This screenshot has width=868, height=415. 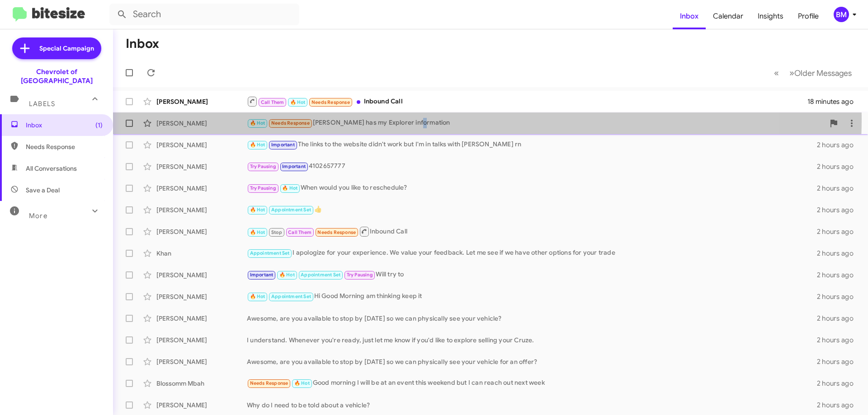 I want to click on span: Labels, so click(x=42, y=104).